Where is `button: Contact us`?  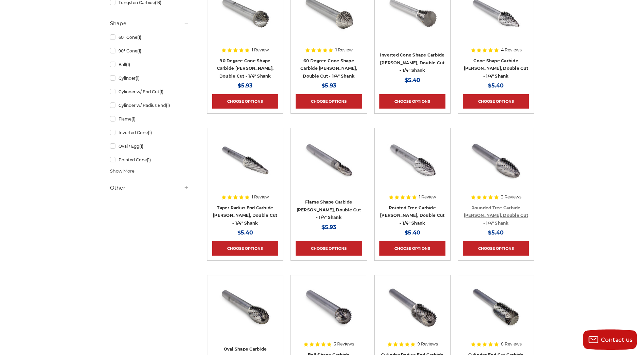 button: Contact us is located at coordinates (610, 339).